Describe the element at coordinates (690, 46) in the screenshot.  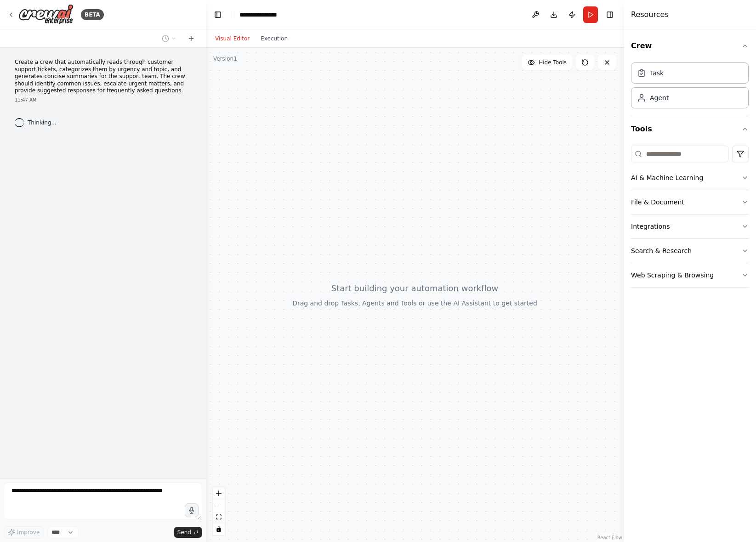
I see `button: Crew` at that location.